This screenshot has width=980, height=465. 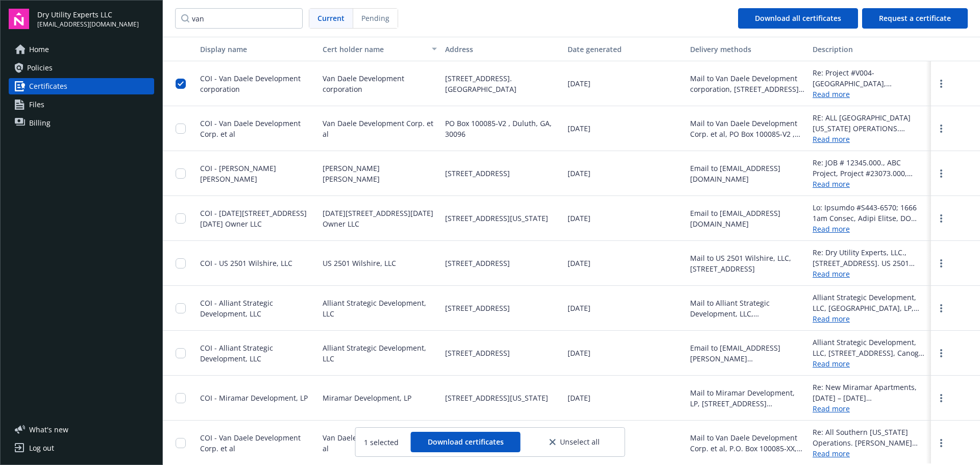 What do you see at coordinates (250, 84) in the screenshot?
I see `span: COI - Van Daele Development corporation` at bounding box center [250, 84].